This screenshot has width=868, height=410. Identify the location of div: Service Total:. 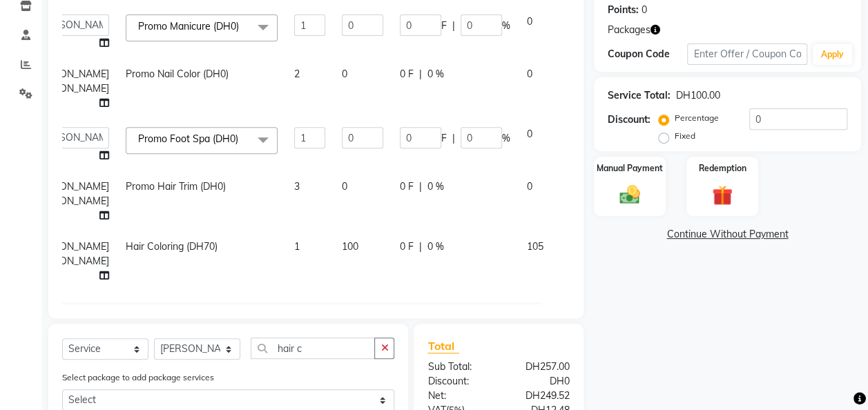
(639, 95).